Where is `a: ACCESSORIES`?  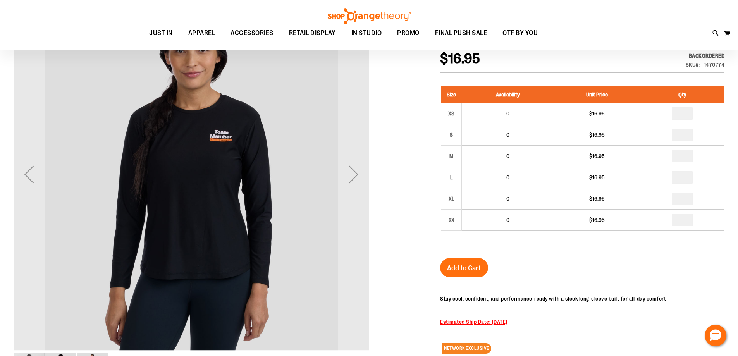 a: ACCESSORIES is located at coordinates (252, 33).